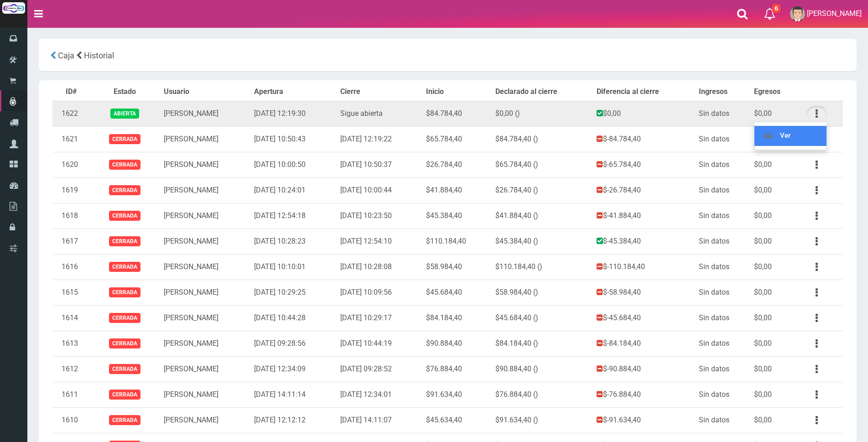 The width and height of the screenshot is (868, 442). I want to click on td: 1618, so click(71, 216).